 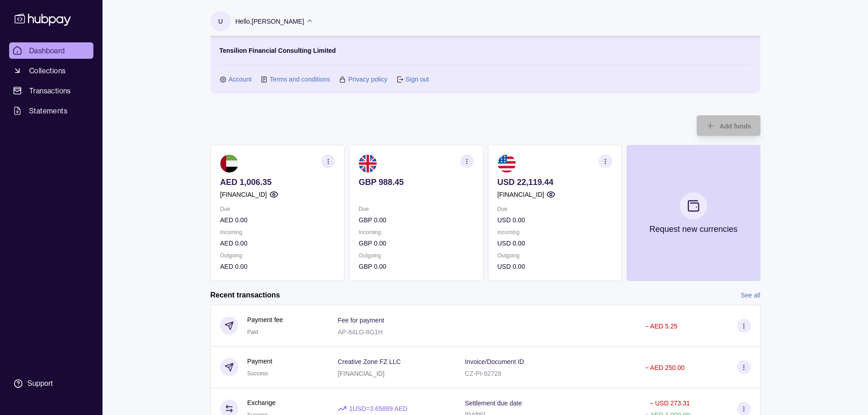 I want to click on p: USD 22,119.44, so click(x=554, y=182).